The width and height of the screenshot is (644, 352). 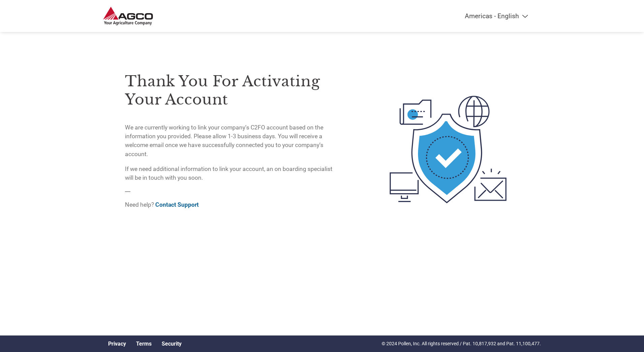 I want to click on a: Privacy, so click(x=117, y=343).